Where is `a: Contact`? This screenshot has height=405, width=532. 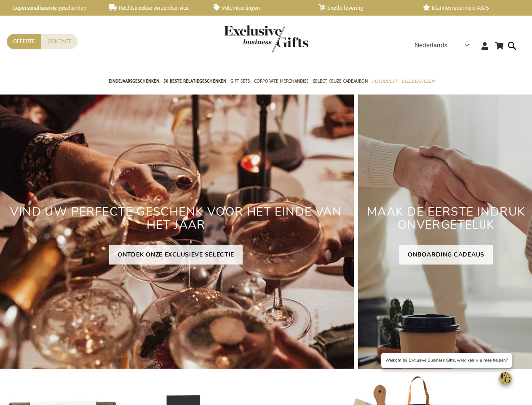 a: Contact is located at coordinates (59, 41).